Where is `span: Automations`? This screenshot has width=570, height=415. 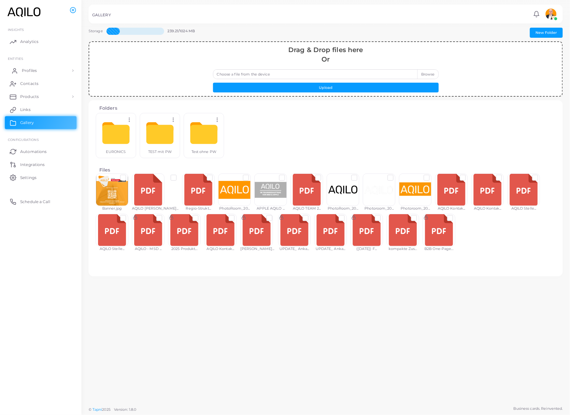
span: Automations is located at coordinates (33, 152).